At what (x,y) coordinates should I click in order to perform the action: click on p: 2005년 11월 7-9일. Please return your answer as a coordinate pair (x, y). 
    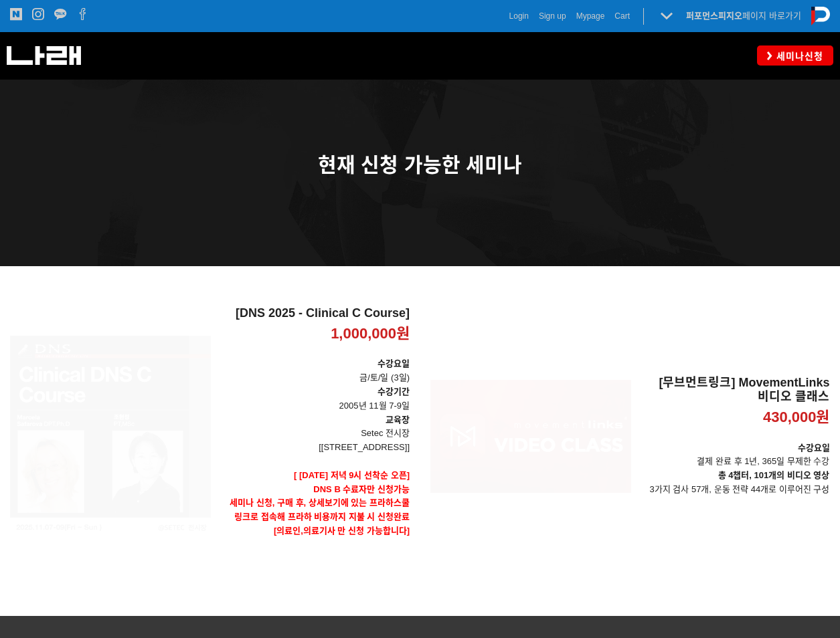
    Looking at the image, I should click on (315, 399).